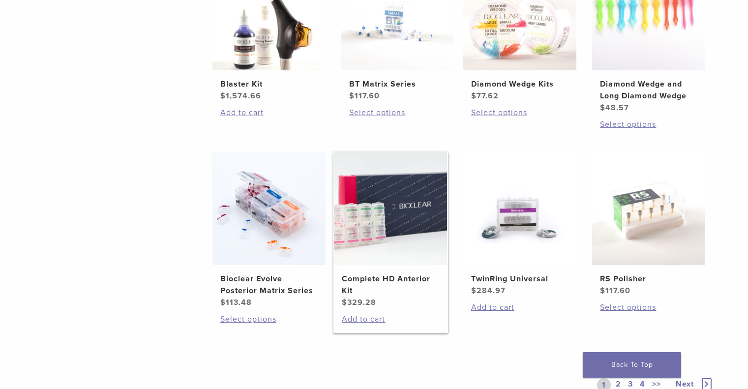 This screenshot has width=748, height=389. I want to click on h2: BT Matrix Series, so click(398, 84).